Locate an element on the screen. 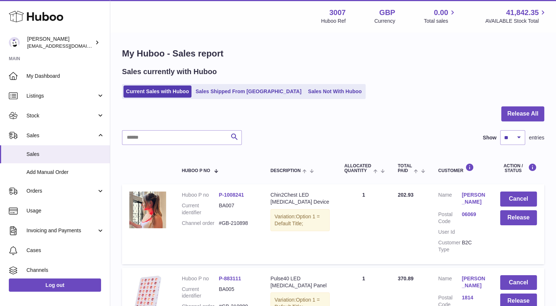 This screenshot has width=556, height=306. a: 1814 is located at coordinates (473, 298).